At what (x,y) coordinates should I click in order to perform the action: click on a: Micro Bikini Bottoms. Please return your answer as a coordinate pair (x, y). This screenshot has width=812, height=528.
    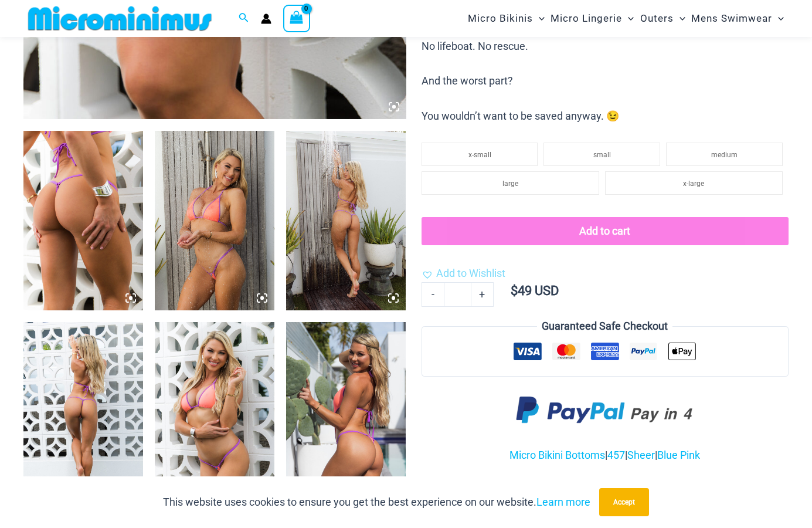
    Looking at the image, I should click on (557, 455).